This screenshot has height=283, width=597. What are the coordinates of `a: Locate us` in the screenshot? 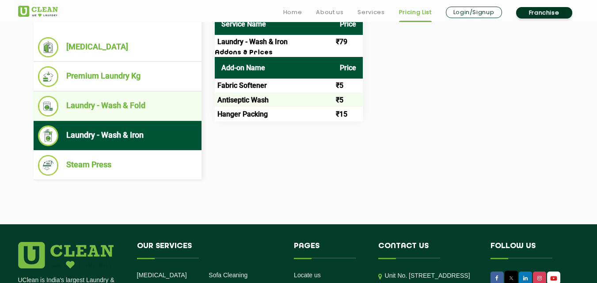 It's located at (307, 276).